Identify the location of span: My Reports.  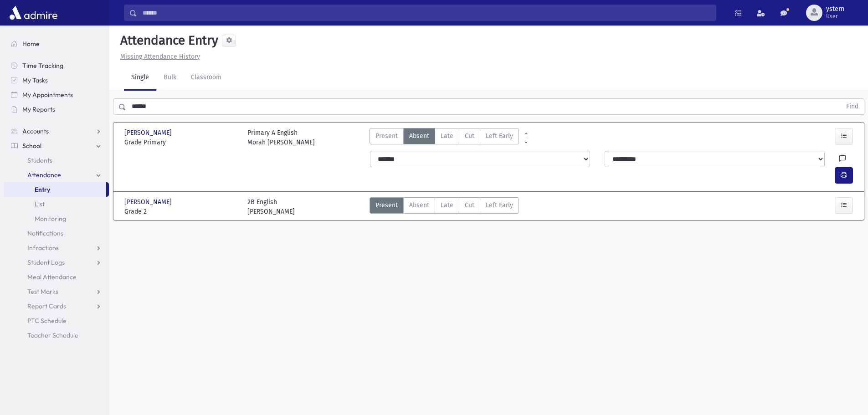
(39, 109).